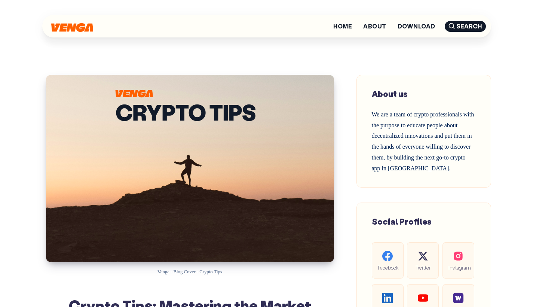  Describe the element at coordinates (423, 141) in the screenshot. I see `span: We are a team of crypto professionals with the purpose to educate people about decentralized inno...` at that location.